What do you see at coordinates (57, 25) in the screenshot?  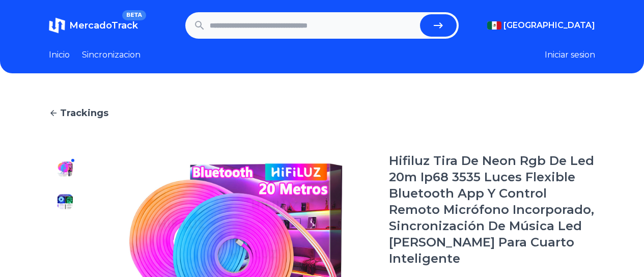 I see `img: MercadoTrack` at bounding box center [57, 25].